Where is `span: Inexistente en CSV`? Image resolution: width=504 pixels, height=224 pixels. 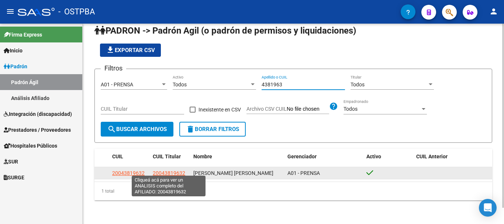 span: Inexistente en CSV is located at coordinates (220, 110).